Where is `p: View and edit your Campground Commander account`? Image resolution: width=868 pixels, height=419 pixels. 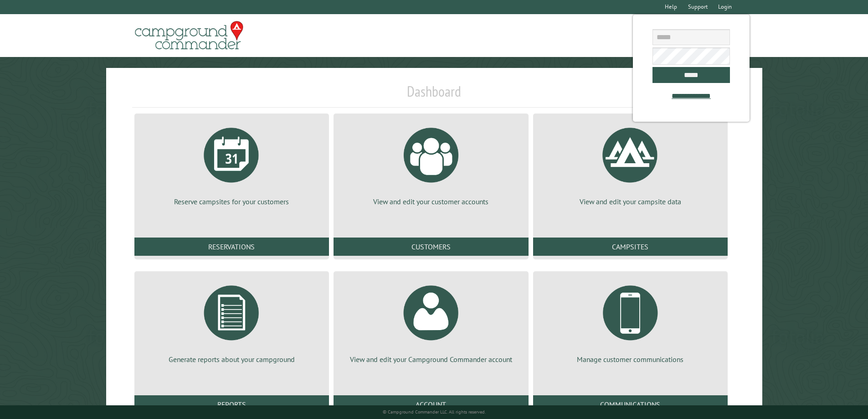 p: View and edit your Campground Commander account is located at coordinates (431, 360).